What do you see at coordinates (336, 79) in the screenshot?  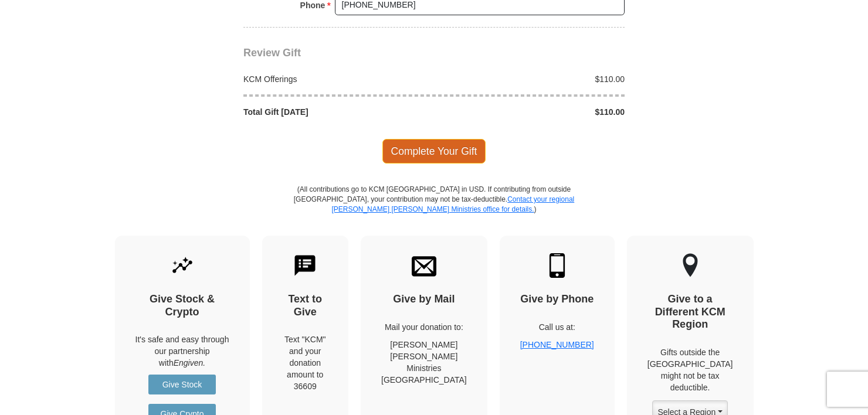 I see `div: KCM Offerings` at bounding box center [336, 79].